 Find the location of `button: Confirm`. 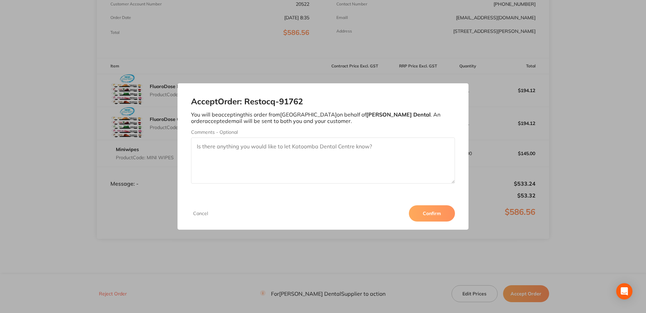

button: Confirm is located at coordinates (432, 214).